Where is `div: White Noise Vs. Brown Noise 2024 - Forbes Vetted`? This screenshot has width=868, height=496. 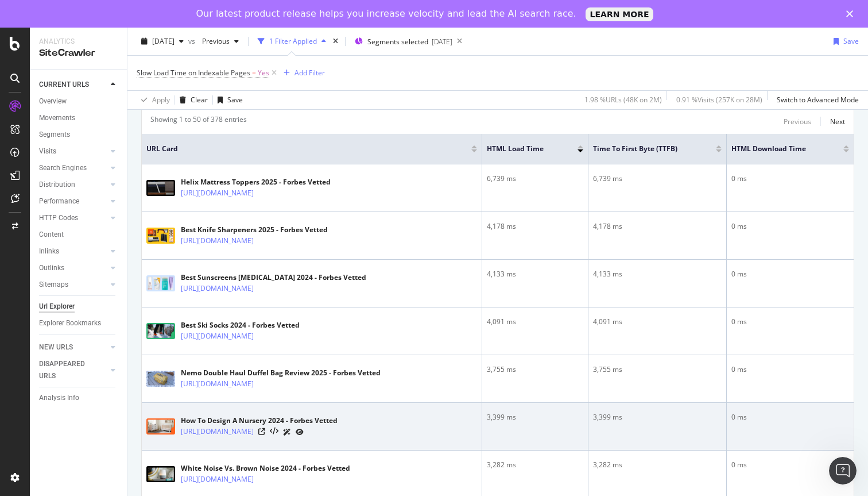 div: White Noise Vs. Brown Noise 2024 - Forbes Vetted is located at coordinates (265, 468).